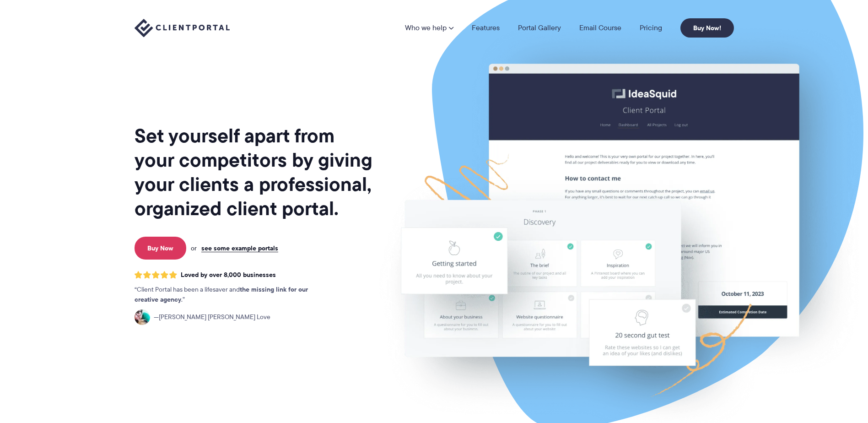 The image size is (868, 423). What do you see at coordinates (601, 28) in the screenshot?
I see `a: Email Course` at bounding box center [601, 28].